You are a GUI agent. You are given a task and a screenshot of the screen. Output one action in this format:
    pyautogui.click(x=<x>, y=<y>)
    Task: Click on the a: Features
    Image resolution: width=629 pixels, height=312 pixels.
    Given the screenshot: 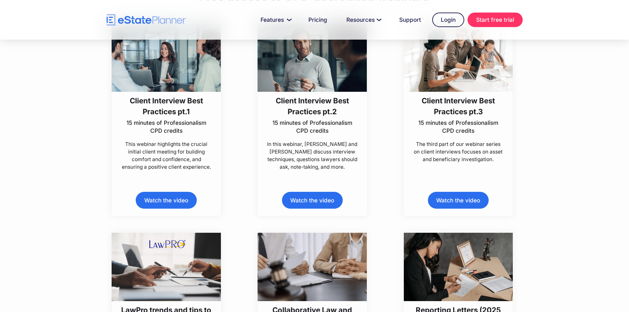 What is the action you would take?
    pyautogui.click(x=275, y=20)
    